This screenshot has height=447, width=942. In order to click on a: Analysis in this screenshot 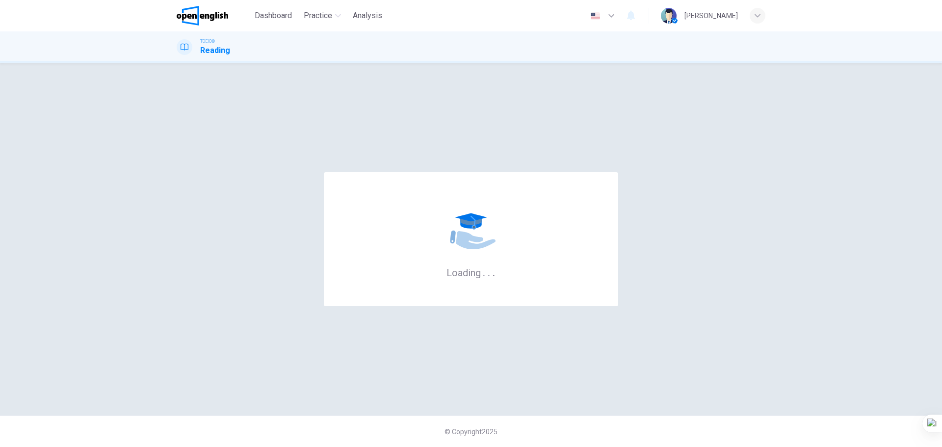, I will do `click(367, 16)`.